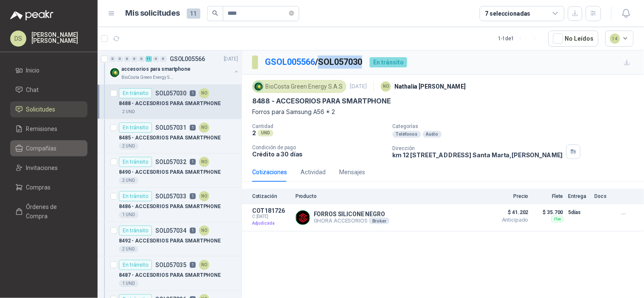 The width and height of the screenshot is (644, 298). What do you see at coordinates (49, 89) in the screenshot?
I see `a: Chat` at bounding box center [49, 89].